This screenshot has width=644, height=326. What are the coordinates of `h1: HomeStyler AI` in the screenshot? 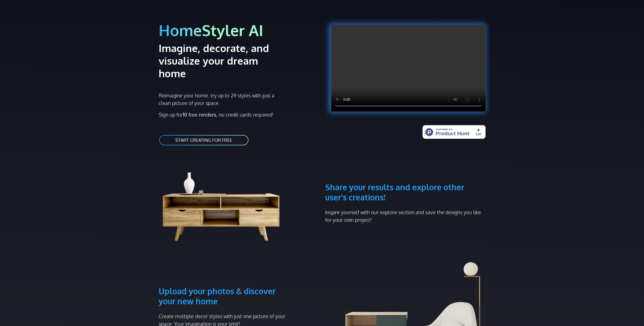 It's located at (239, 30).